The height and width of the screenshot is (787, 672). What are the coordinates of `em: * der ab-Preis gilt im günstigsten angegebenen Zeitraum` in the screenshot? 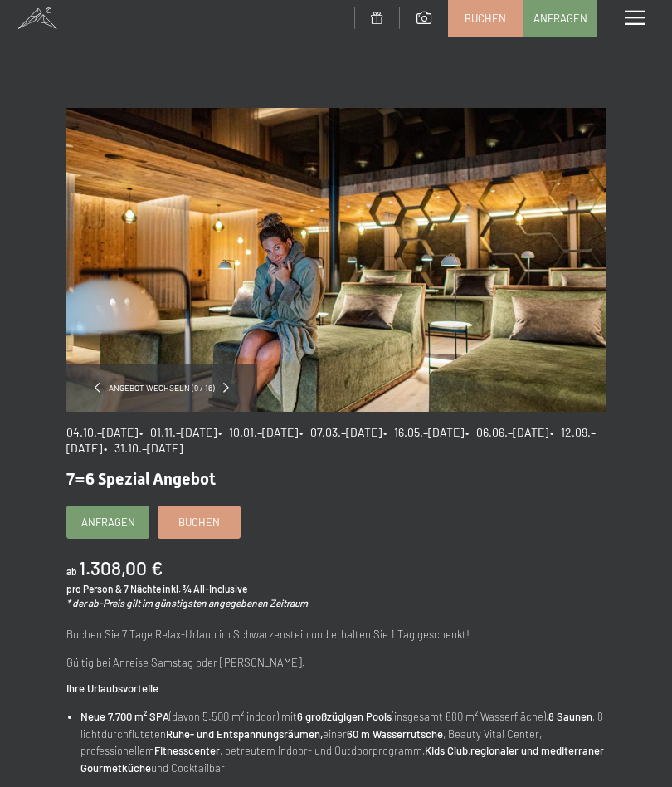 It's located at (186, 602).